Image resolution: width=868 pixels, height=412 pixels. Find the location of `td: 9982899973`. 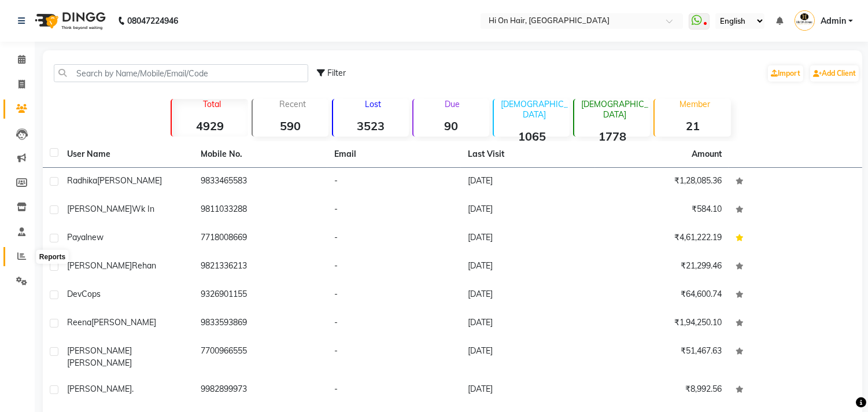

td: 9982899973 is located at coordinates (260, 390).